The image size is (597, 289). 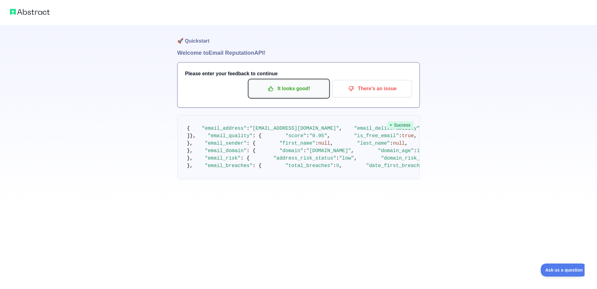 I want to click on span: "0.95", so click(x=318, y=136).